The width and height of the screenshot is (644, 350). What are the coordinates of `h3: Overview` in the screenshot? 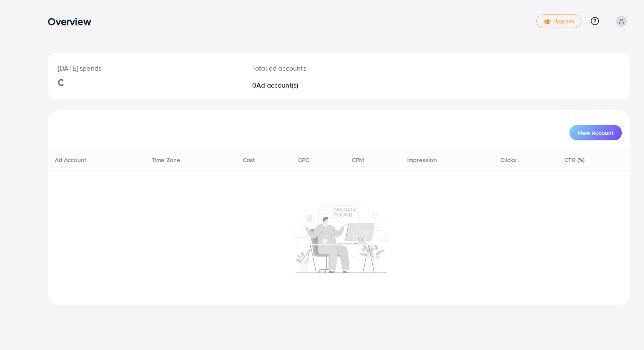 It's located at (73, 21).